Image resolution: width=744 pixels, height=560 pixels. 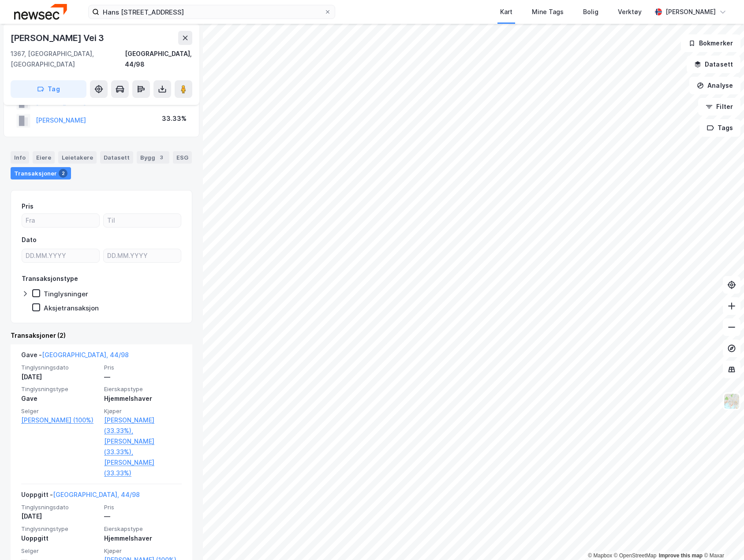 What do you see at coordinates (75, 356) in the screenshot?
I see `div: Gave -` at bounding box center [75, 356].